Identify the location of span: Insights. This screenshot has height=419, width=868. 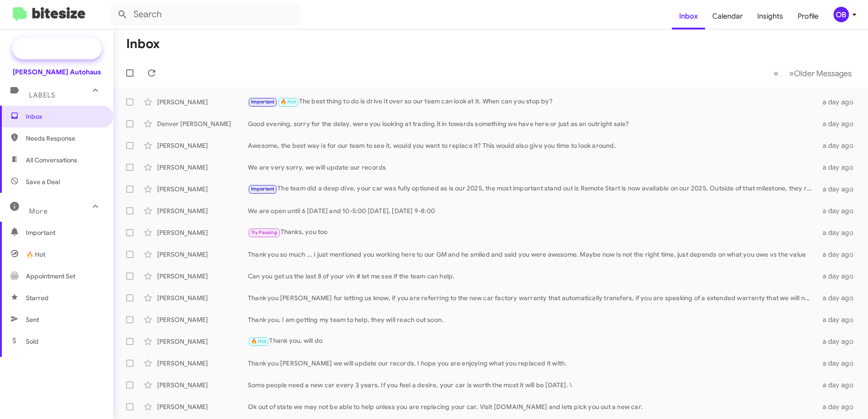
(770, 16).